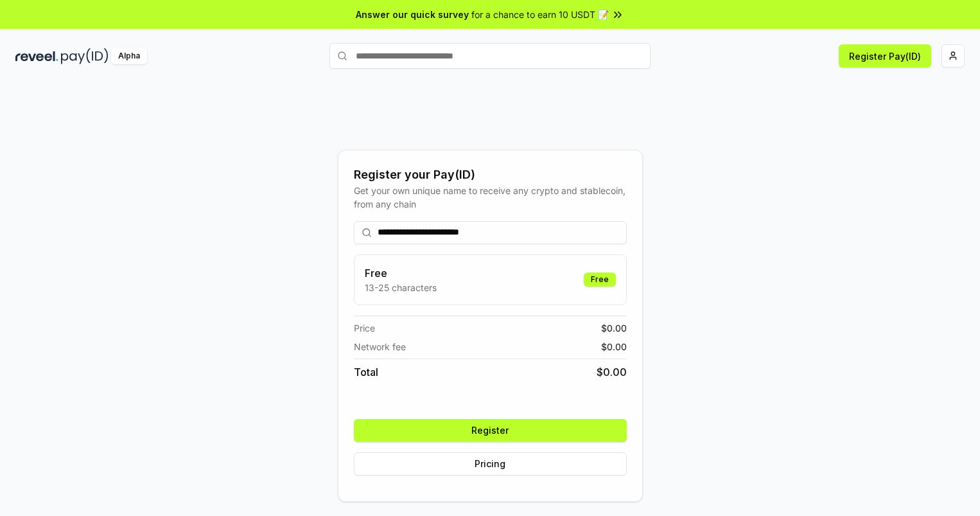  What do you see at coordinates (36, 56) in the screenshot?
I see `img: reveel_dark` at bounding box center [36, 56].